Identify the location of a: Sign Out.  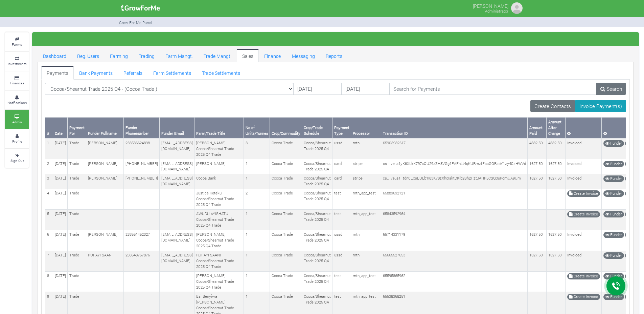
(17, 158).